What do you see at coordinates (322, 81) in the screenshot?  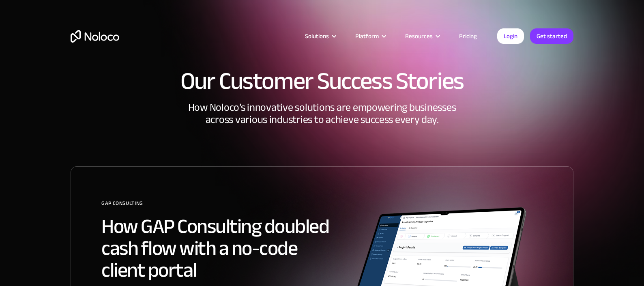 I see `h1: Our Customer Success Stories` at bounding box center [322, 81].